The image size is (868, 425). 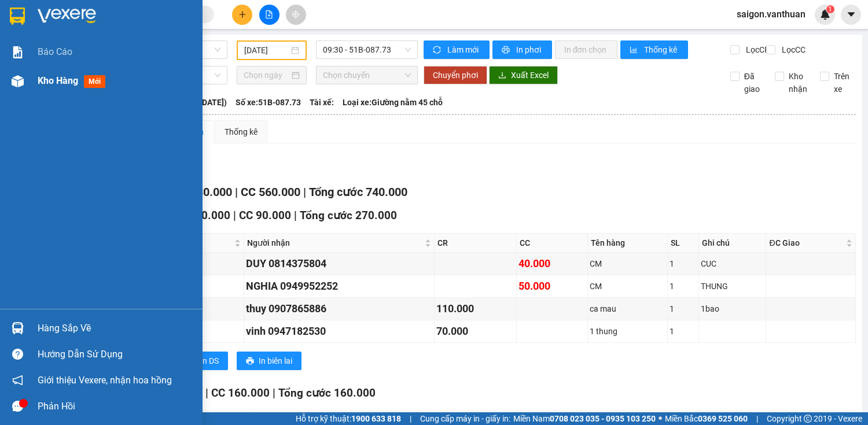 I want to click on span: Tổng cước 160.000, so click(x=327, y=393).